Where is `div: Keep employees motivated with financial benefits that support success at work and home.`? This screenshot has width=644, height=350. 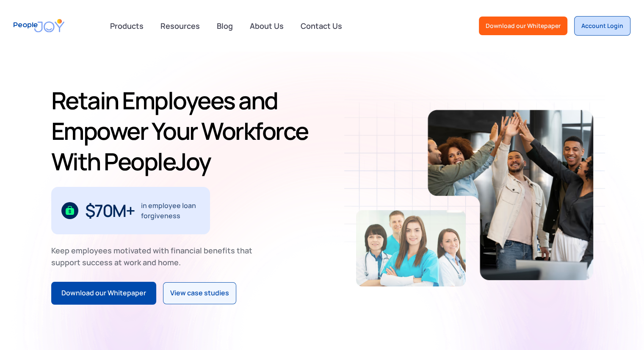
div: Keep employees motivated with financial benefits that support success at work and home. is located at coordinates (156, 256).